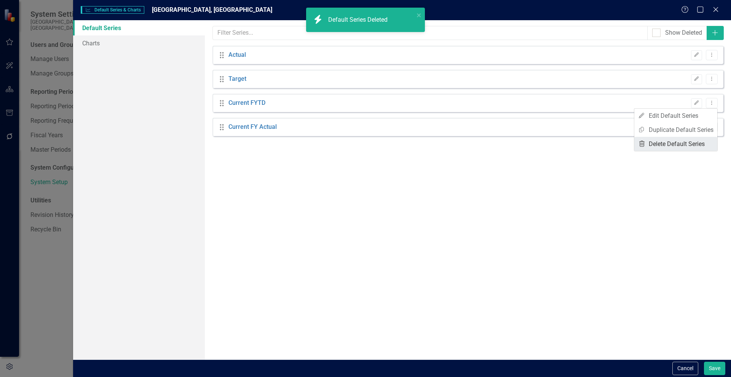  I want to click on a: Current FYTD, so click(247, 103).